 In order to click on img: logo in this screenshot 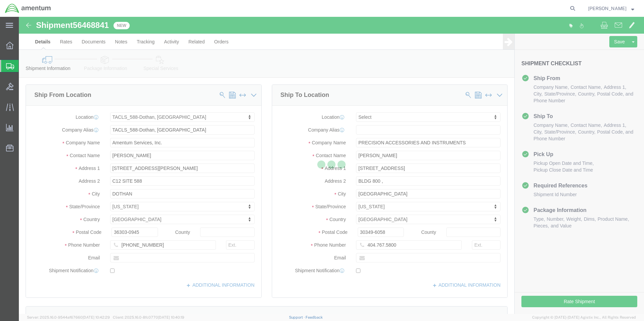, I will do `click(28, 9)`.